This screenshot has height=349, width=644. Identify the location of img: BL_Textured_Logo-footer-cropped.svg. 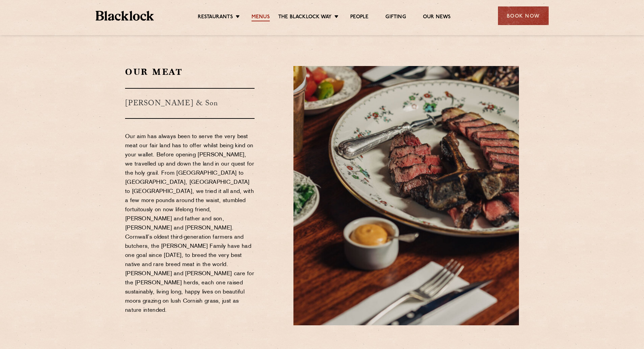
(125, 16).